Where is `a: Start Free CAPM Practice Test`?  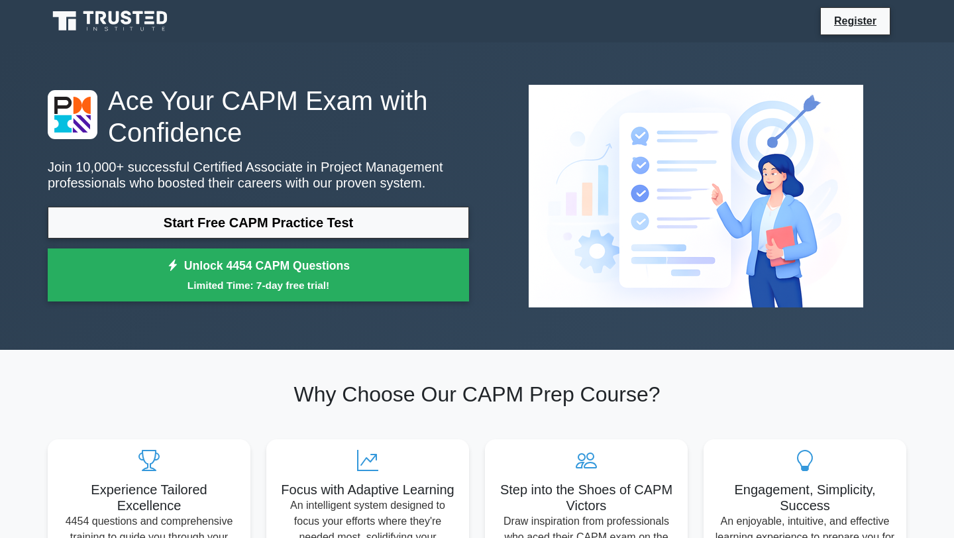
a: Start Free CAPM Practice Test is located at coordinates (258, 223).